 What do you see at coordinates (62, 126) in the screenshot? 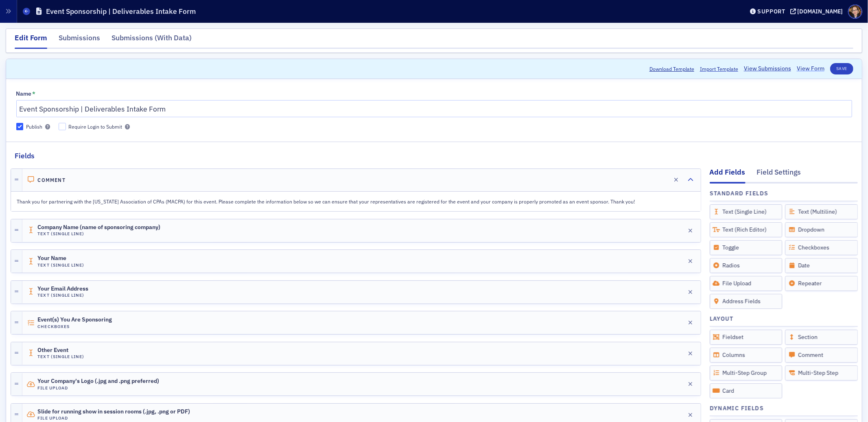
I see `input: Require Login to Submit` at bounding box center [62, 126].